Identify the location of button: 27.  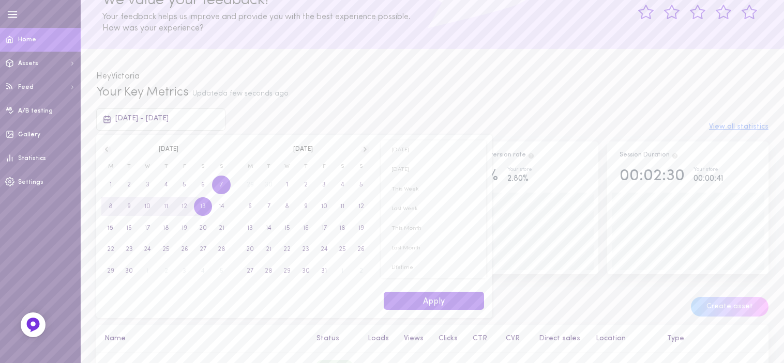
(250, 271).